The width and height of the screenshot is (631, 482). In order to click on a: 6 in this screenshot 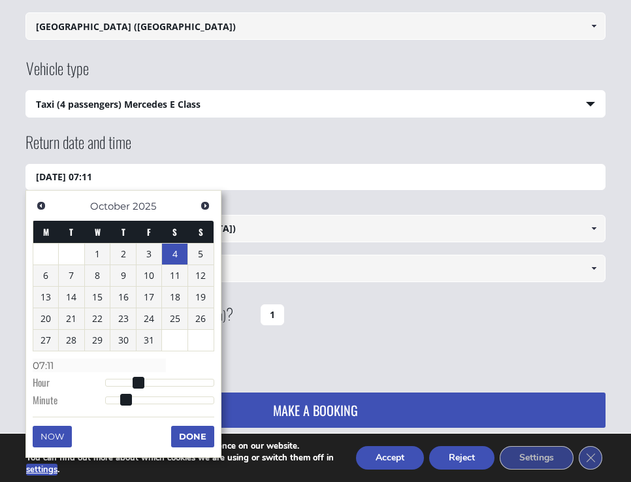, I will do `click(46, 276)`.